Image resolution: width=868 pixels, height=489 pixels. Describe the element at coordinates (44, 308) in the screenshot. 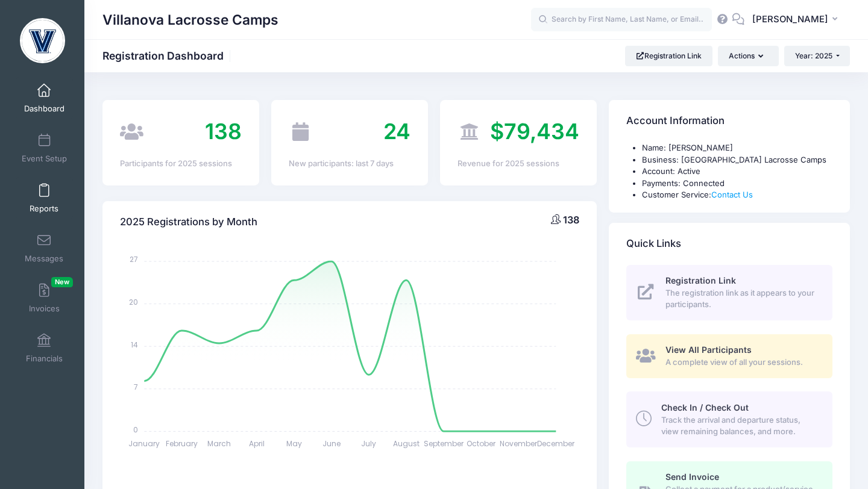

I see `span: Invoices` at that location.